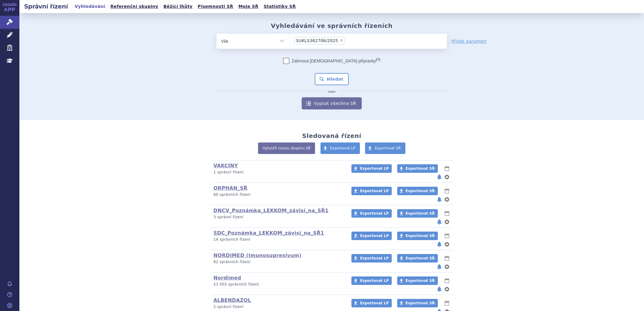 Image resolution: width=644 pixels, height=311 pixels. What do you see at coordinates (279, 262) in the screenshot?
I see `p: 82 správních řízení` at bounding box center [279, 262].